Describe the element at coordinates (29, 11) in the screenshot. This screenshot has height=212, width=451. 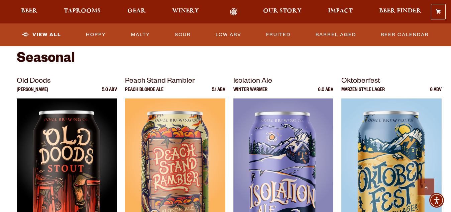
I see `span: Beer` at that location.